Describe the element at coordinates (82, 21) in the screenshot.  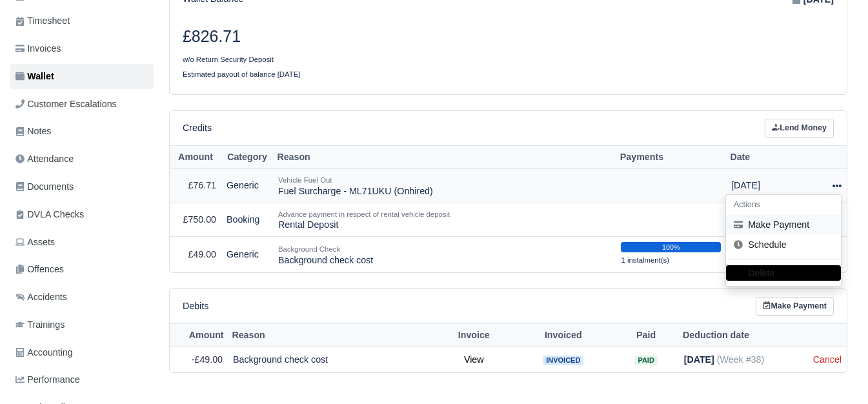
I see `a: Timesheet` at that location.